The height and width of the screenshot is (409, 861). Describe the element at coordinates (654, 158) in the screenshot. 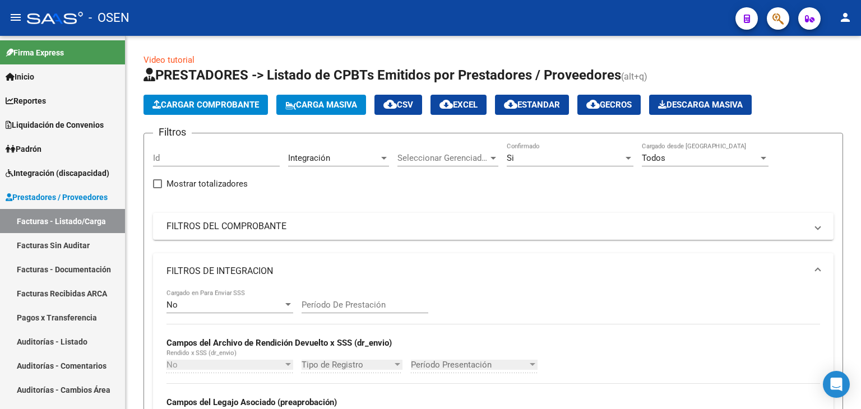

I see `span: Todos` at that location.